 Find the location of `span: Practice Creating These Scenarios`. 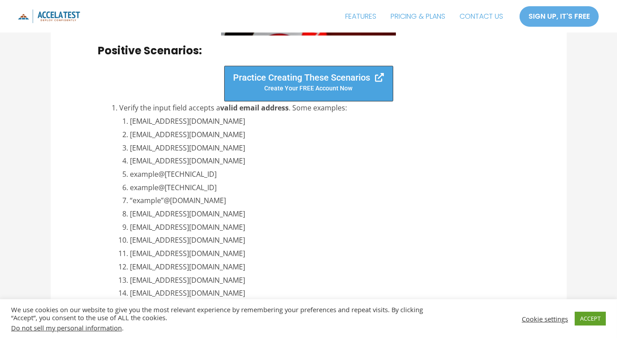

span: Practice Creating These Scenarios is located at coordinates (302, 77).